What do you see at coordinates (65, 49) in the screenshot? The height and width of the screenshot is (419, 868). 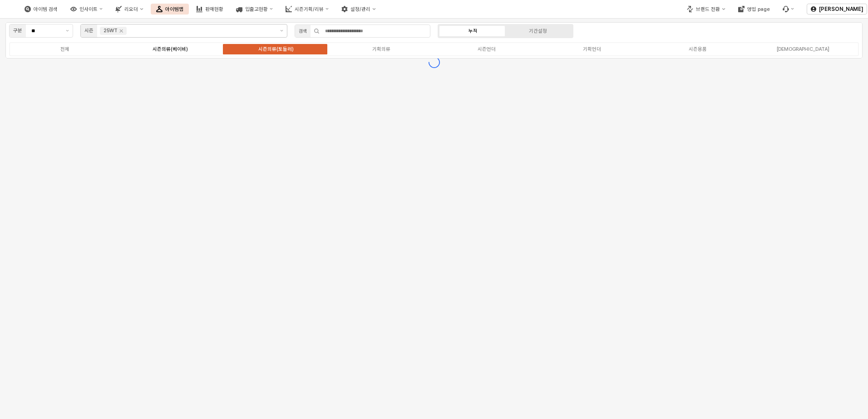 I see `label: 전체` at bounding box center [65, 49].